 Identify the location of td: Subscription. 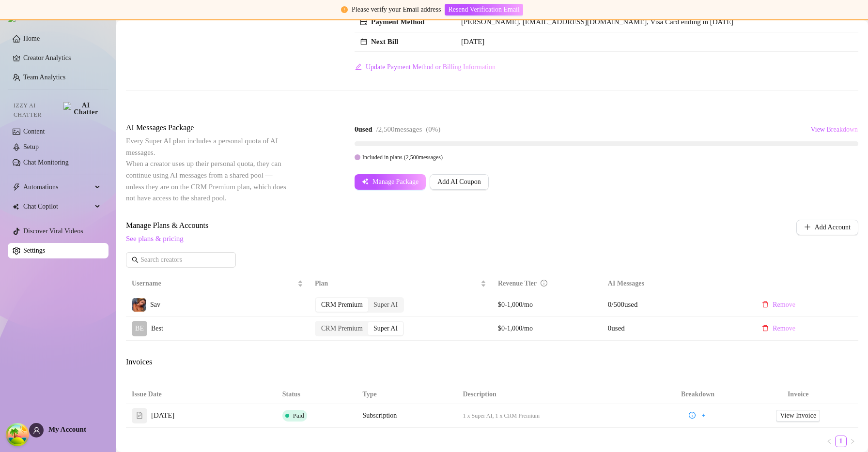
(407, 416).